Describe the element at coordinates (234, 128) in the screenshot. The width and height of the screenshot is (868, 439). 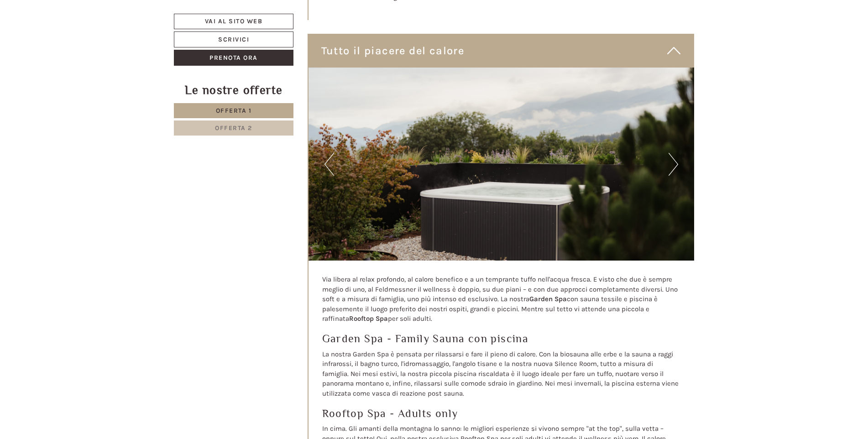
I see `span: Offerta 2` at that location.